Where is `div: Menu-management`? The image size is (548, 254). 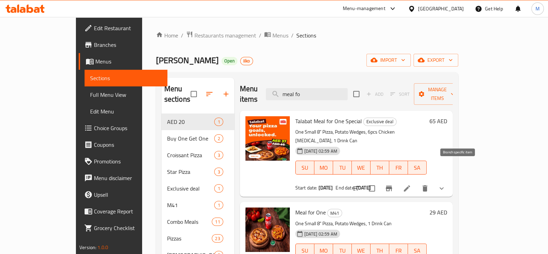
div: Menu-management is located at coordinates (364, 9).